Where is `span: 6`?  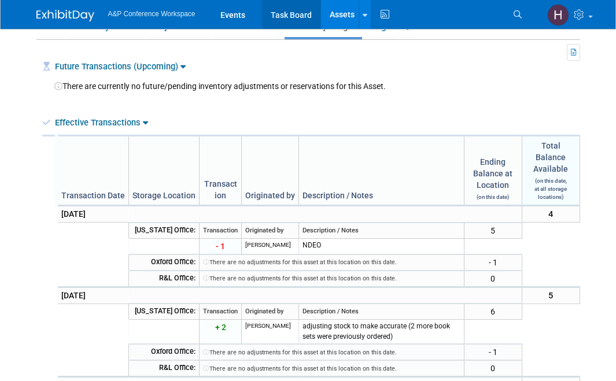 span: 6 is located at coordinates (493, 312).